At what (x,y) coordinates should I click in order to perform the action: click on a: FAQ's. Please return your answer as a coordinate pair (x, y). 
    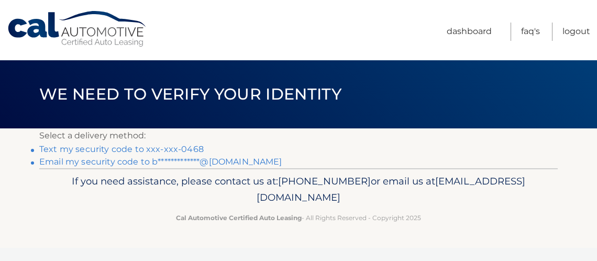
    Looking at the image, I should click on (530, 31).